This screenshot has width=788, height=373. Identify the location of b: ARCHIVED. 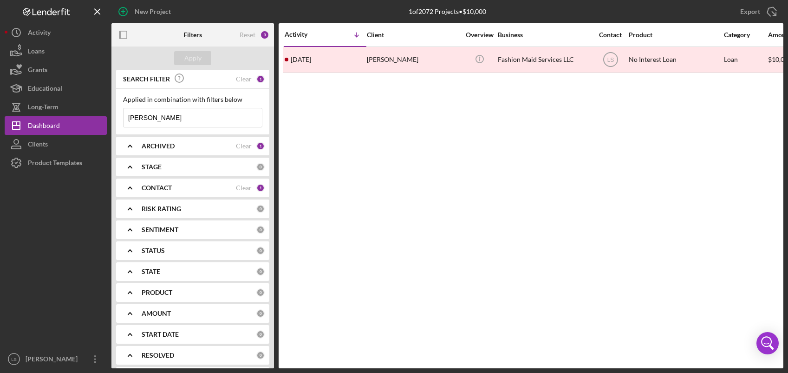
(158, 146).